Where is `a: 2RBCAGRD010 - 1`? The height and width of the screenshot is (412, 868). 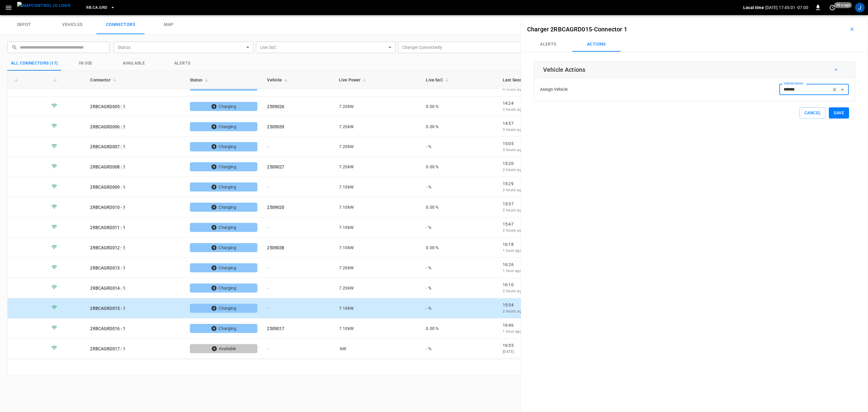
a: 2RBCAGRD010 - 1 is located at coordinates (108, 207).